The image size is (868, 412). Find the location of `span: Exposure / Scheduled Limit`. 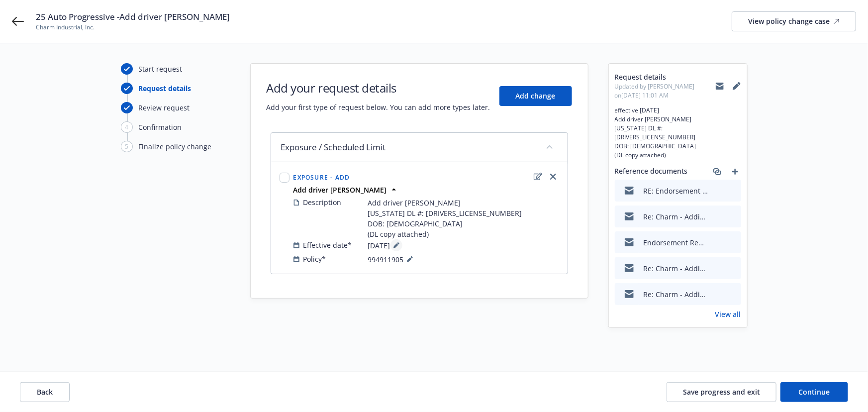

span: Exposure / Scheduled Limit is located at coordinates (333, 147).